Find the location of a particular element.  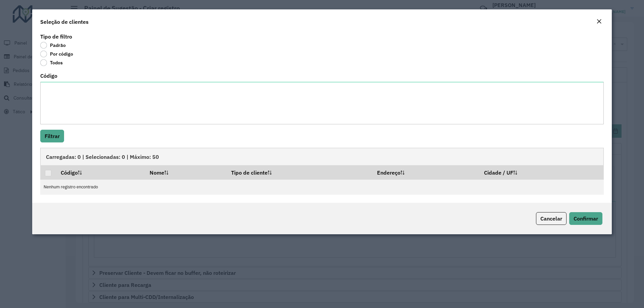

label: Código is located at coordinates (49, 76).